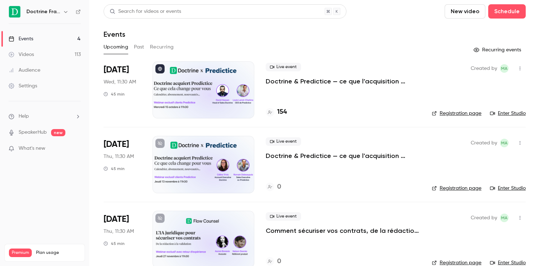  What do you see at coordinates (24, 70) in the screenshot?
I see `div: Audience` at bounding box center [24, 70].